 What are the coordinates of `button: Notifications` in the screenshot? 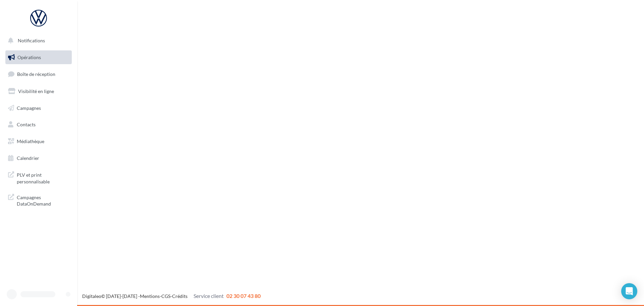 It's located at (37, 40).